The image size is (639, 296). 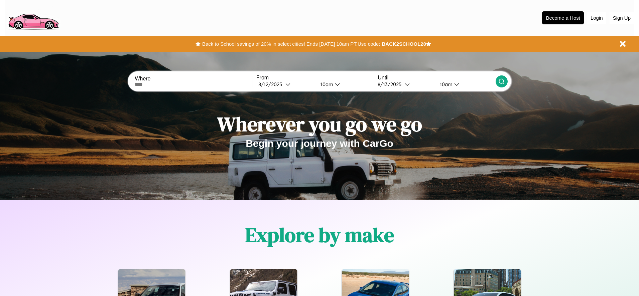 What do you see at coordinates (391, 84) in the screenshot?
I see `div: 8 / 13 / 2025` at bounding box center [391, 84].